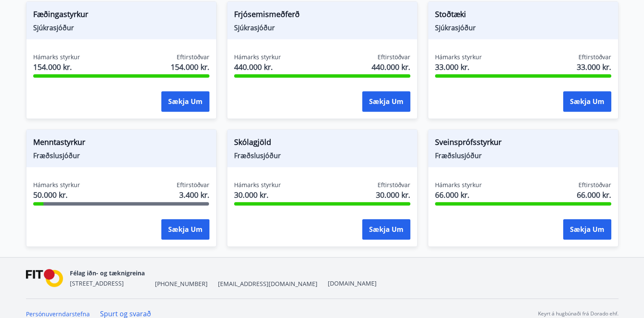 Image resolution: width=644 pixels, height=318 pixels. I want to click on a: Persónuverndarstefna, so click(58, 314).